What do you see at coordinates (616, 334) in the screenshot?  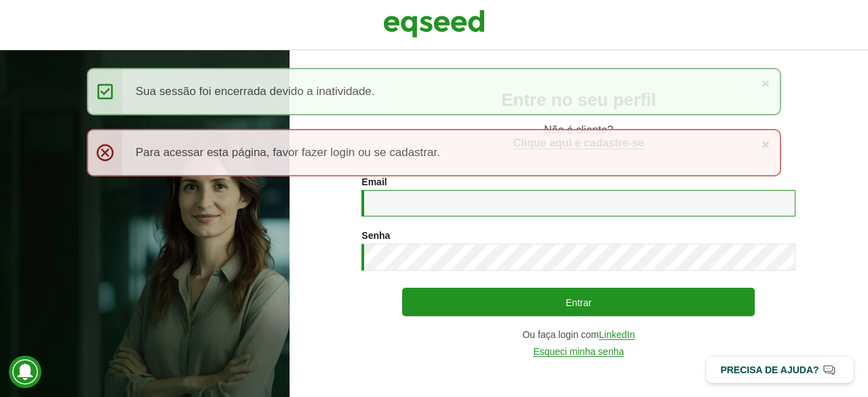 I see `a: LinkedIn` at bounding box center [616, 334].